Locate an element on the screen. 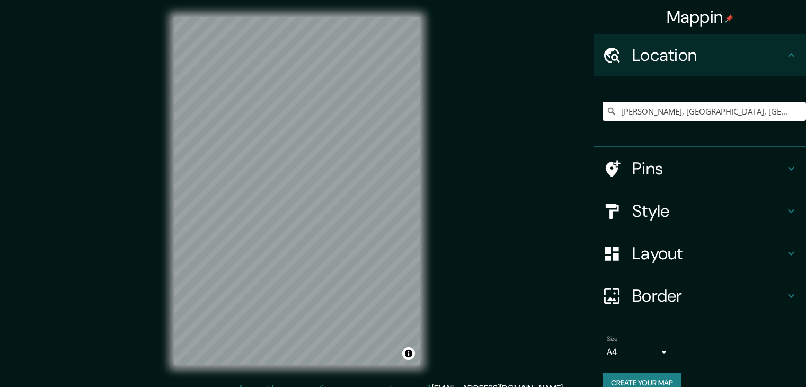 This screenshot has width=806, height=387. h4: Location is located at coordinates (709, 55).